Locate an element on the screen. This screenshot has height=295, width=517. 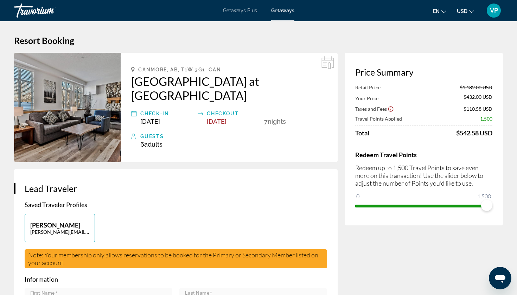
a: Travorium is located at coordinates (49, 11).